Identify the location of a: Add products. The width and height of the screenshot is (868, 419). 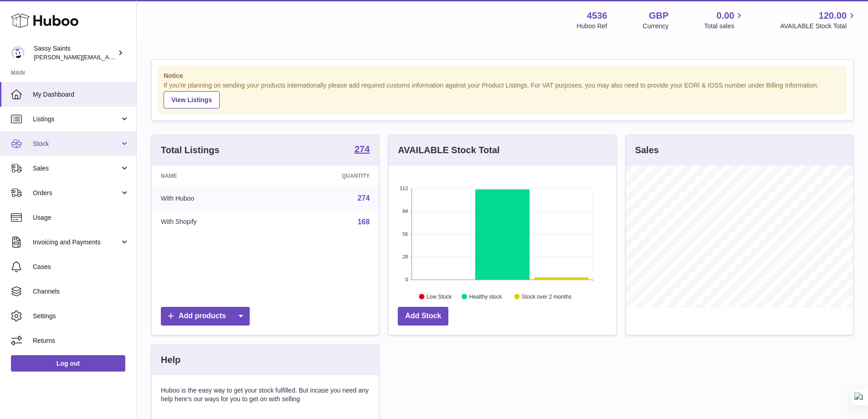
(205, 316).